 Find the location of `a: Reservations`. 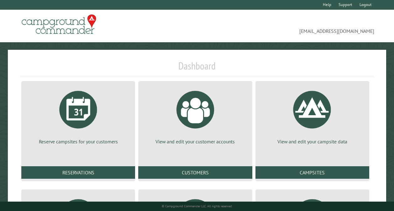

a: Reservations is located at coordinates (78, 173).